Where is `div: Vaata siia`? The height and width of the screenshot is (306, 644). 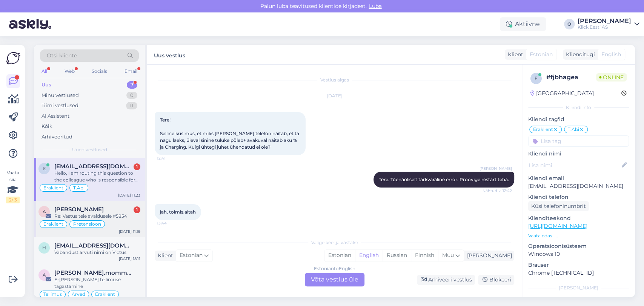 div: Vaata siia is located at coordinates (13, 186).